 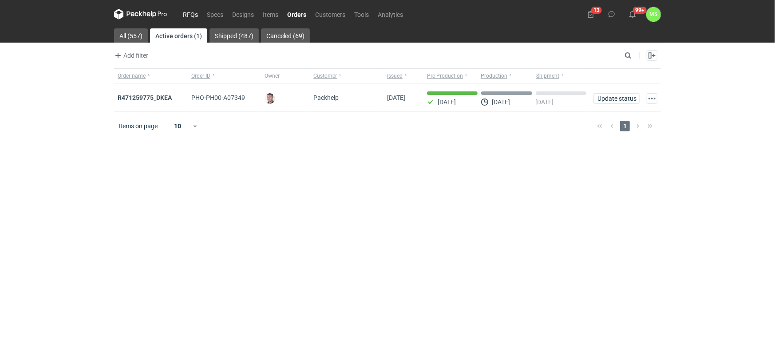 I want to click on a: Shipped (487), so click(x=234, y=36).